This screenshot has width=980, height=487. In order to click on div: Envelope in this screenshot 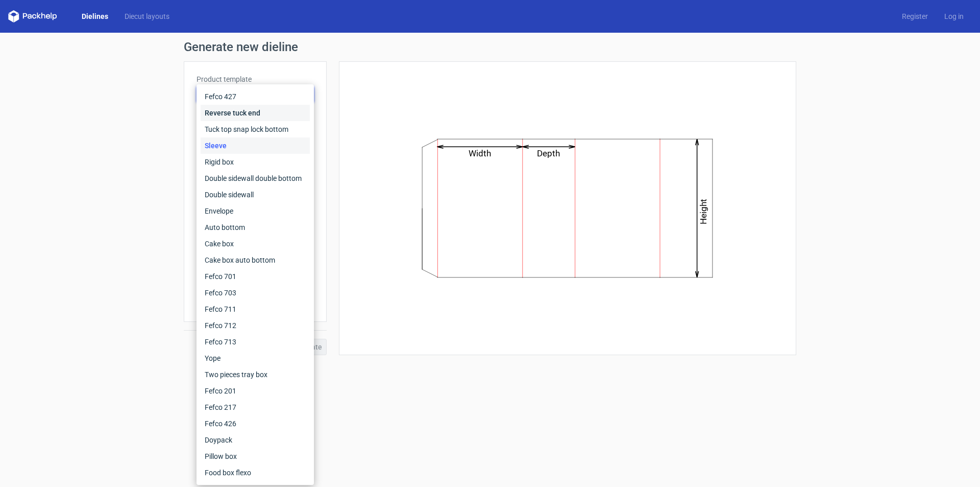, I will do `click(255, 211)`.